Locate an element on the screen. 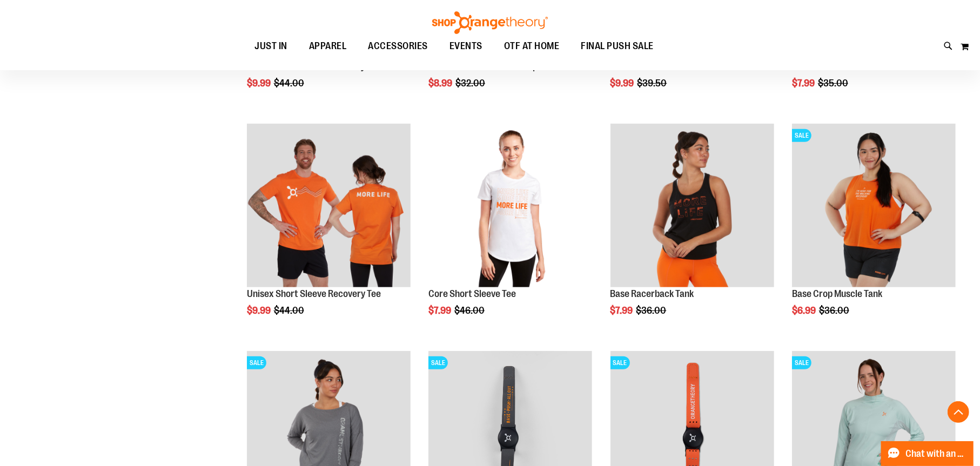 The height and width of the screenshot is (466, 980). a: Unisex Short Sleeve Recovery Tee is located at coordinates (314, 294).